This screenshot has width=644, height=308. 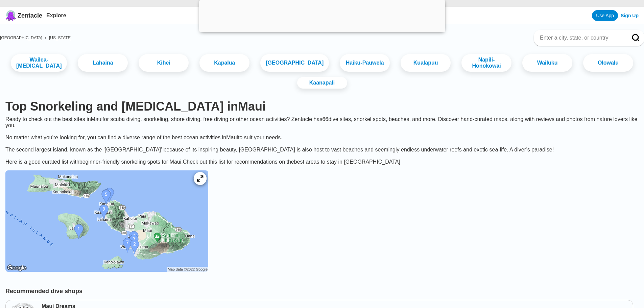 What do you see at coordinates (103, 63) in the screenshot?
I see `a: Lahaina` at bounding box center [103, 63].